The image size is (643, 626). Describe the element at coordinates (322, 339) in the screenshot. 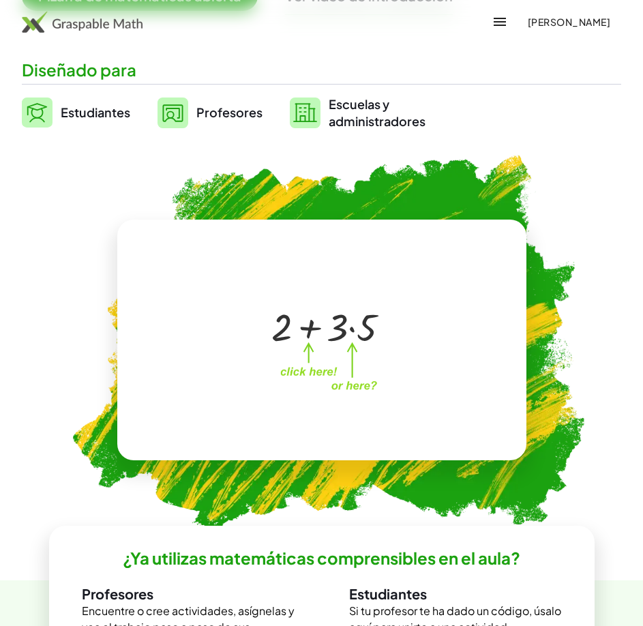

I see `img: hero_splash-1024.webp` at that location.